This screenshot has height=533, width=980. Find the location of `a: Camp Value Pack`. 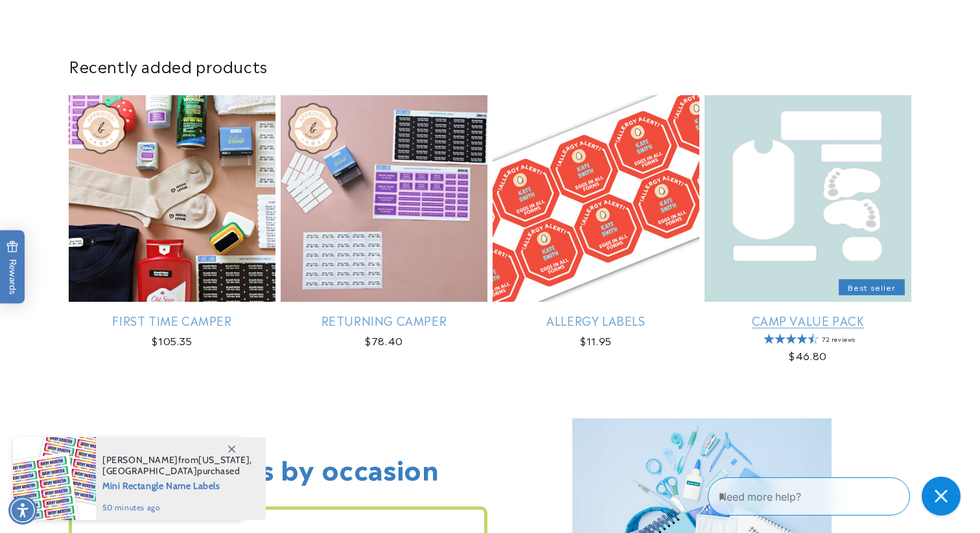

a: Camp Value Pack is located at coordinates (807, 320).